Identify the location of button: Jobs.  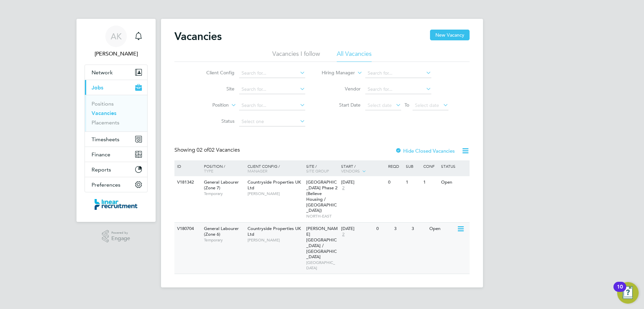
(116, 87).